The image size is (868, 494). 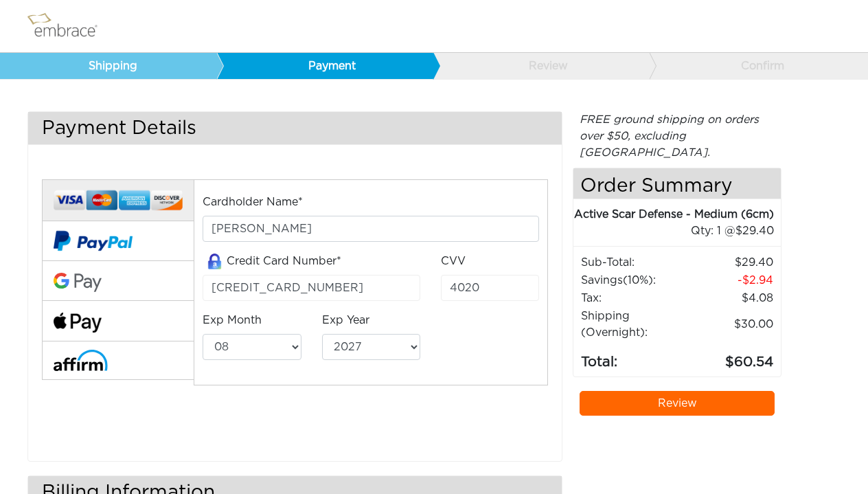 What do you see at coordinates (754, 231) in the screenshot?
I see `span: 29.40` at bounding box center [754, 231].